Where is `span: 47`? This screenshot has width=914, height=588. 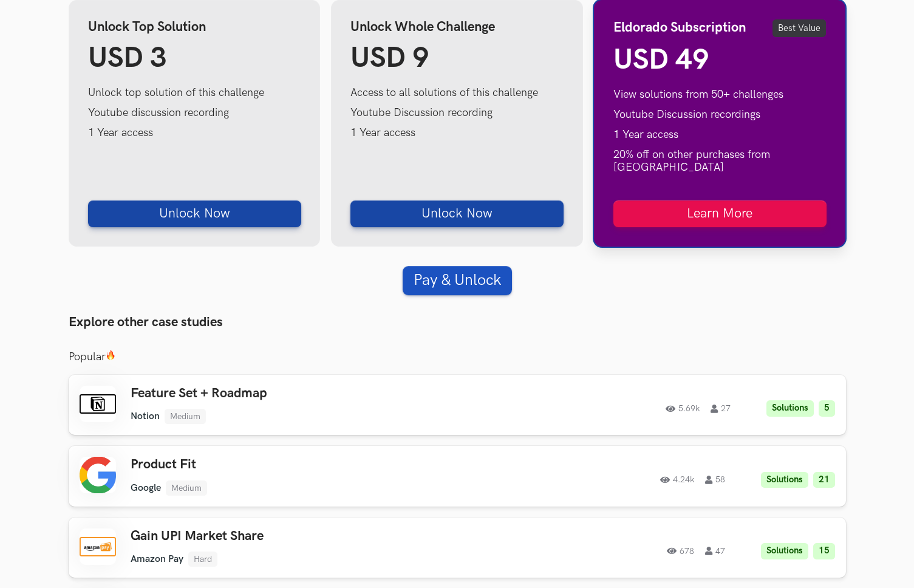 span: 47 is located at coordinates (715, 550).